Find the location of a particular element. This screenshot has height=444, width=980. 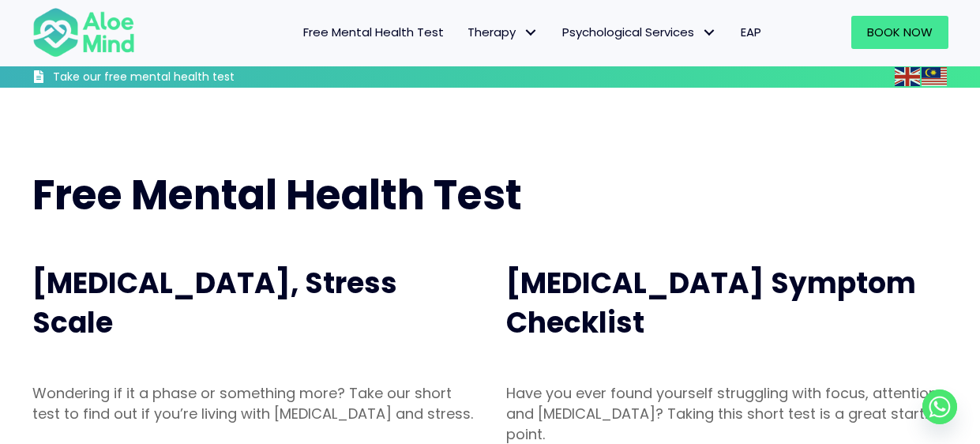

a: English is located at coordinates (908, 75).